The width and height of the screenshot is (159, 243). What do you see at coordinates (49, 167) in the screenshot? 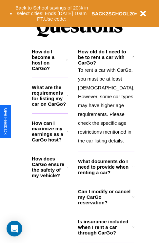
I see `h3: How does CarGo ensure the safety of my vehicle?` at bounding box center [49, 167].